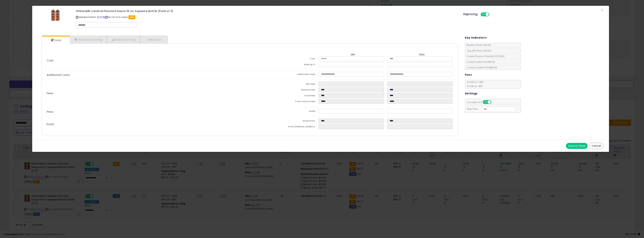 Image resolution: width=644 pixels, height=238 pixels. I want to click on a: Repricing Settings, so click(89, 39).